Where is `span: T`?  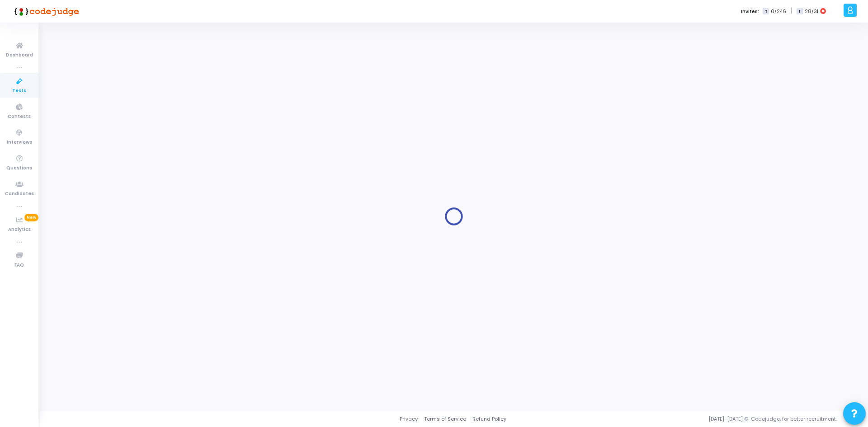 span: T is located at coordinates (765, 11).